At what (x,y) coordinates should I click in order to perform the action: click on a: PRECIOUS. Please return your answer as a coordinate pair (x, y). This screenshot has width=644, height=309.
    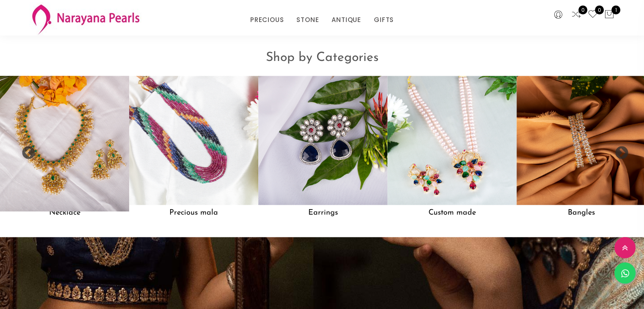
    Looking at the image, I should click on (267, 20).